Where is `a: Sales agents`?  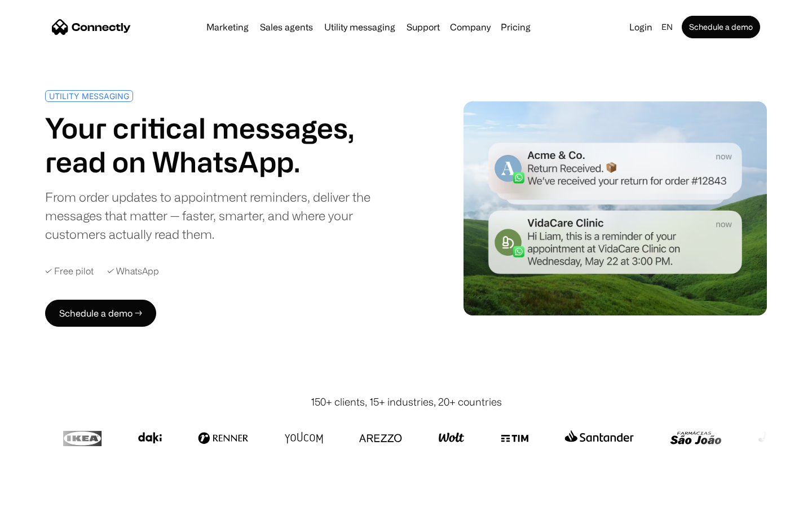 a: Sales agents is located at coordinates (287, 27).